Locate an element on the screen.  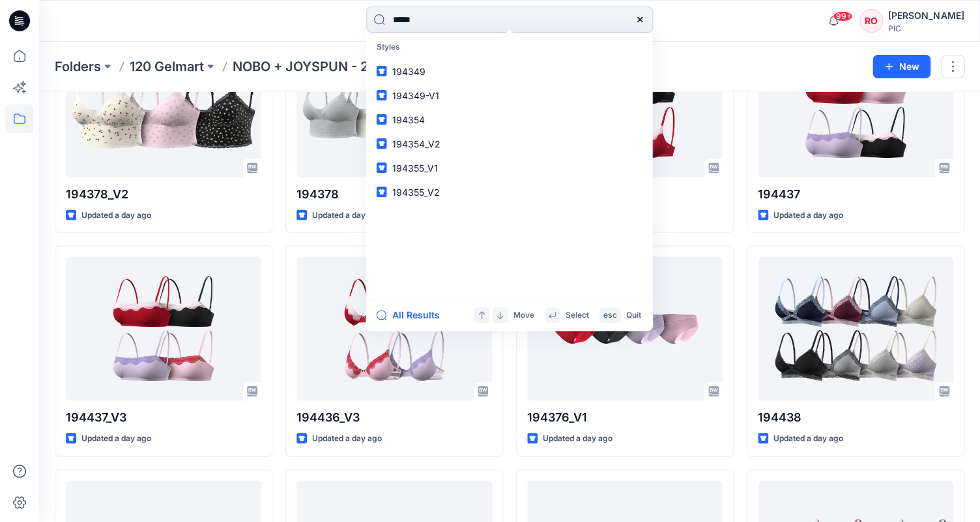
span: 194349-V1 is located at coordinates (415, 95).